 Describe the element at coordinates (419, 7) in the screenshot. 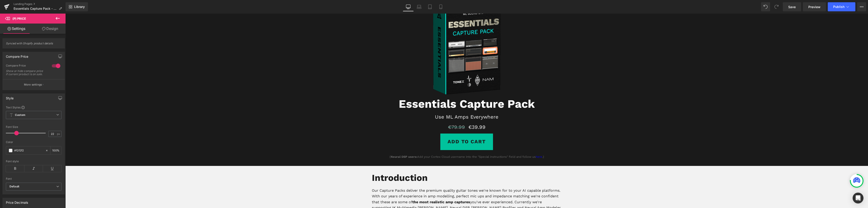

I see `a: Laptop` at that location.